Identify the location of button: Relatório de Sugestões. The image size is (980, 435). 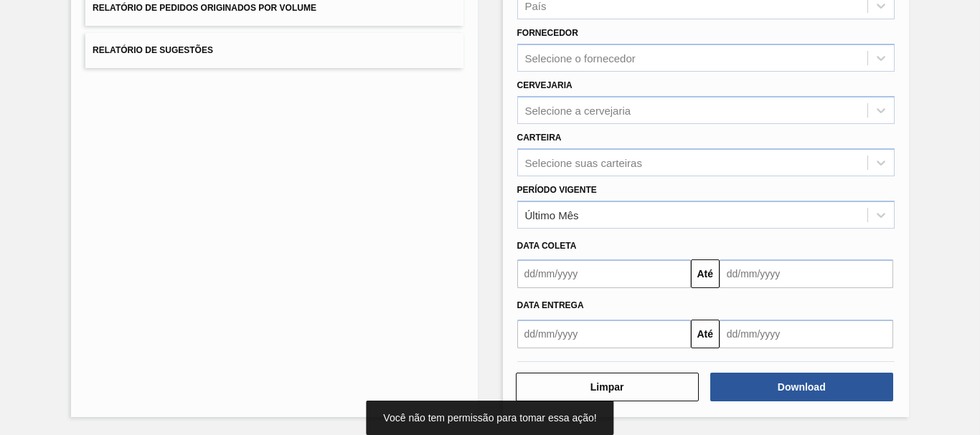
(274, 50).